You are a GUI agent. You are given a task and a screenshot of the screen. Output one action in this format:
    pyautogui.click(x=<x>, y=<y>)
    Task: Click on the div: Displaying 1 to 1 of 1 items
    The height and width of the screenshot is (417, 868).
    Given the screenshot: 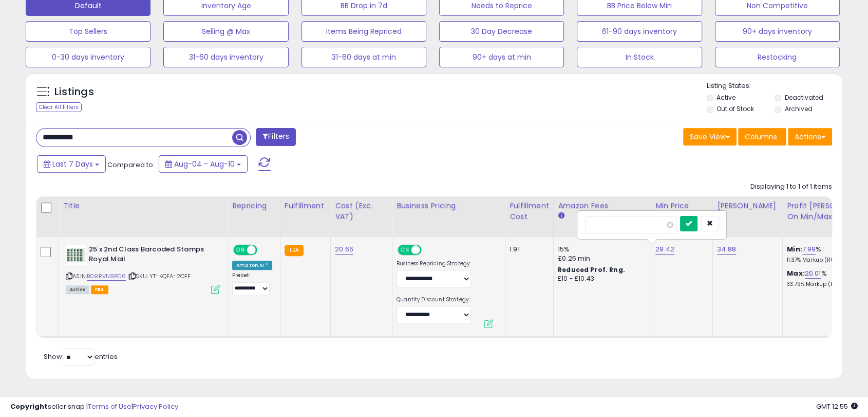 What is the action you would take?
    pyautogui.click(x=791, y=187)
    